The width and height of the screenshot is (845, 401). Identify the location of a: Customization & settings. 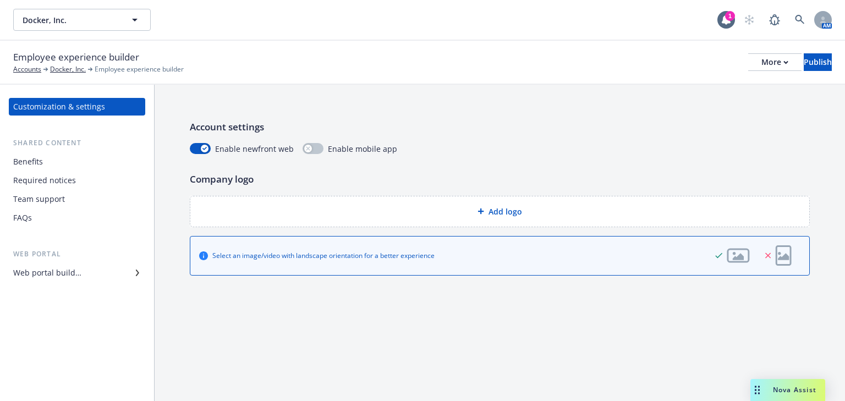
(77, 107).